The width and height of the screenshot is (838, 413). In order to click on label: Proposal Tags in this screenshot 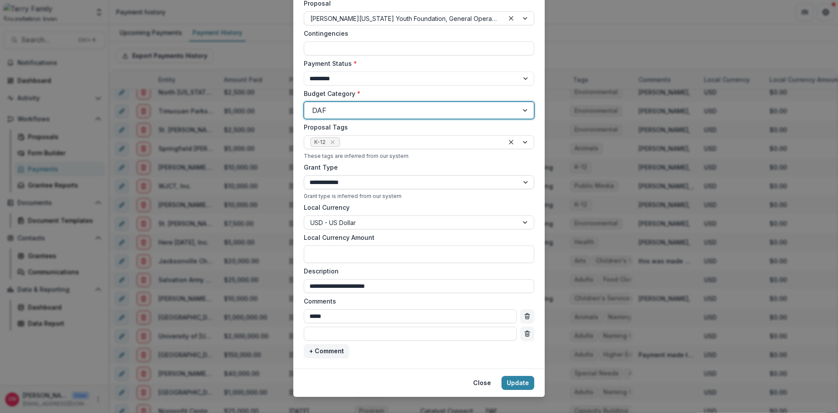, I will do `click(417, 127)`.